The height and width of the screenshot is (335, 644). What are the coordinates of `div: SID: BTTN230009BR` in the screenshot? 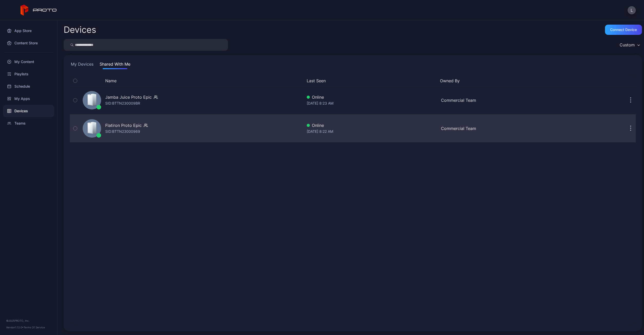 It's located at (123, 103).